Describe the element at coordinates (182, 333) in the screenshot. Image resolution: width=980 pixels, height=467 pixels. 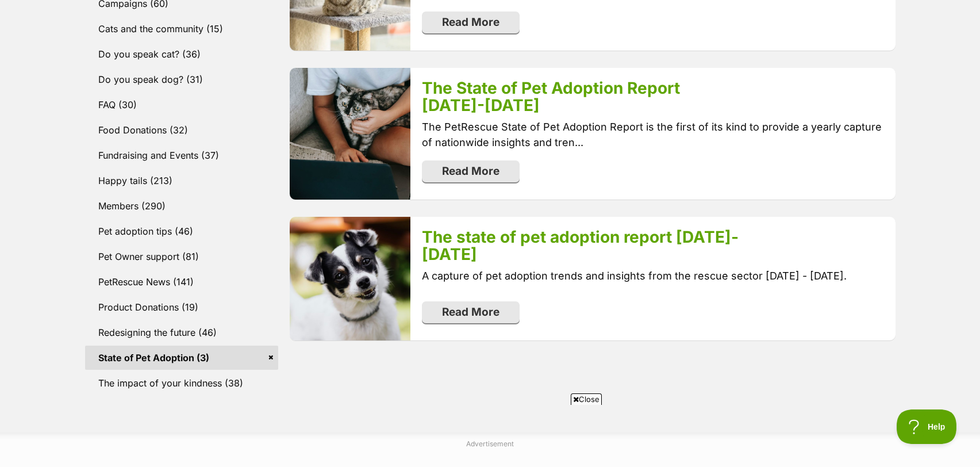
I see `a: Redesigning the future (46)` at that location.